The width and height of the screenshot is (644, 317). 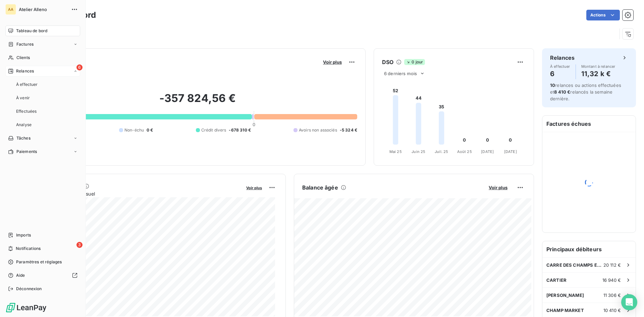 I want to click on tspan: Août 25, so click(x=464, y=152).